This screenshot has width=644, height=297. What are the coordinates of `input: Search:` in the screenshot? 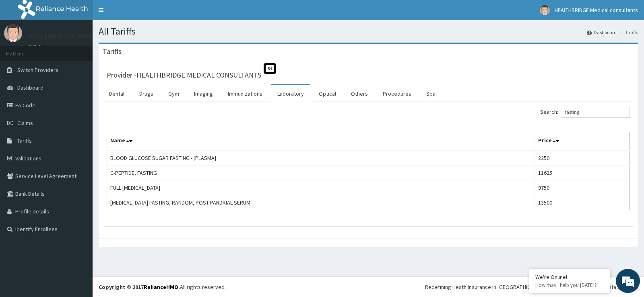 It's located at (595, 112).